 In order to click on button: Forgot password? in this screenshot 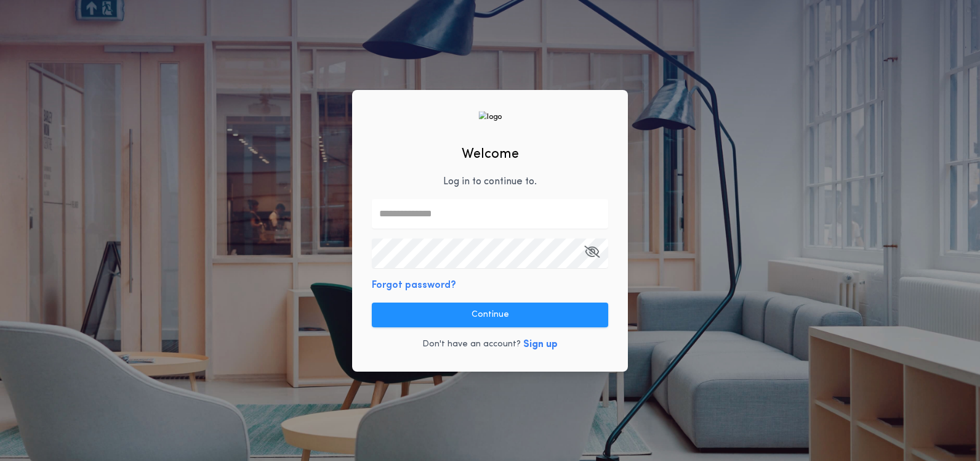, I will do `click(414, 285)`.